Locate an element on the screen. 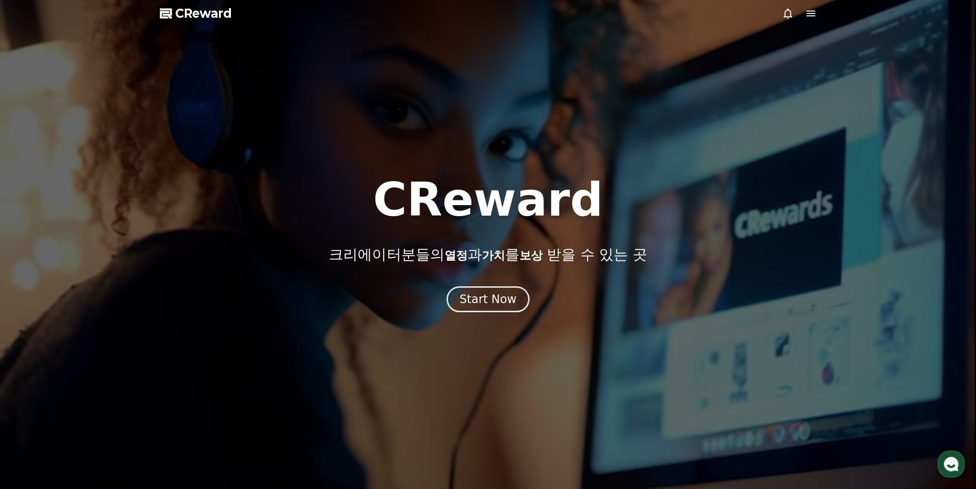 The image size is (976, 489). div: Start Now is located at coordinates (488, 299).